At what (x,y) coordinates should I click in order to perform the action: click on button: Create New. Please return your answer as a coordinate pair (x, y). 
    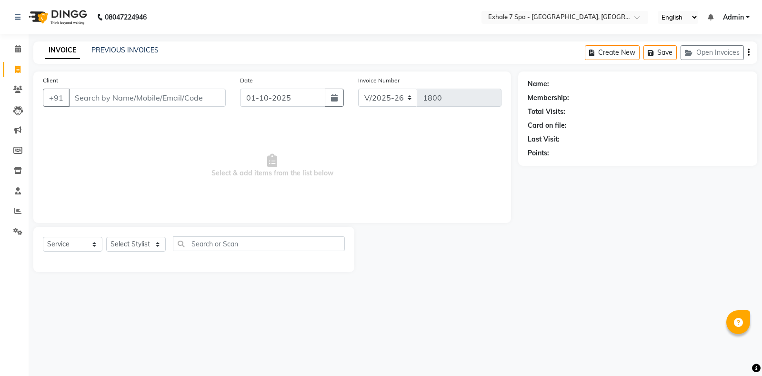
    Looking at the image, I should click on (612, 52).